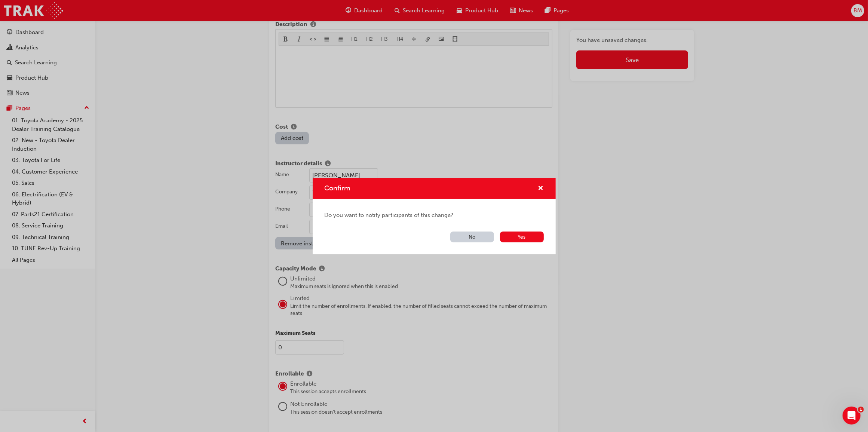 This screenshot has height=432, width=868. What do you see at coordinates (861, 410) in the screenshot?
I see `span: 1` at bounding box center [861, 410].